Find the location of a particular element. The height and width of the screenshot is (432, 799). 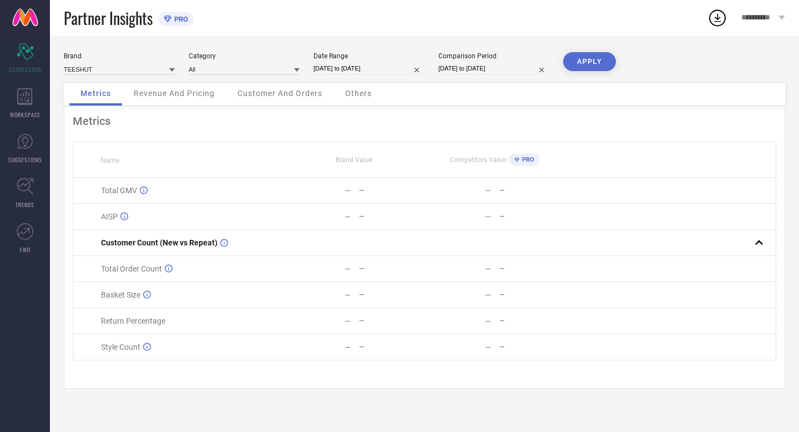

span: Competitors Value is located at coordinates (478, 160).